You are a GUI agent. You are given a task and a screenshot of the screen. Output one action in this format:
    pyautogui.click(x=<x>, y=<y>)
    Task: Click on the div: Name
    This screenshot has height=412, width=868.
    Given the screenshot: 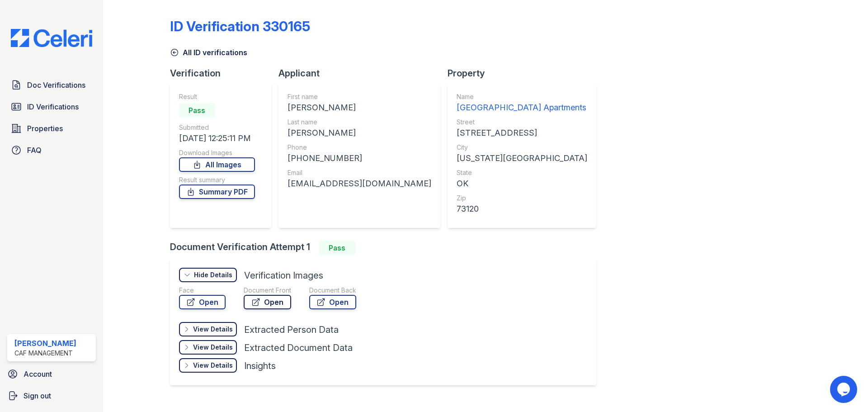 What is the action you would take?
    pyautogui.click(x=522, y=97)
    